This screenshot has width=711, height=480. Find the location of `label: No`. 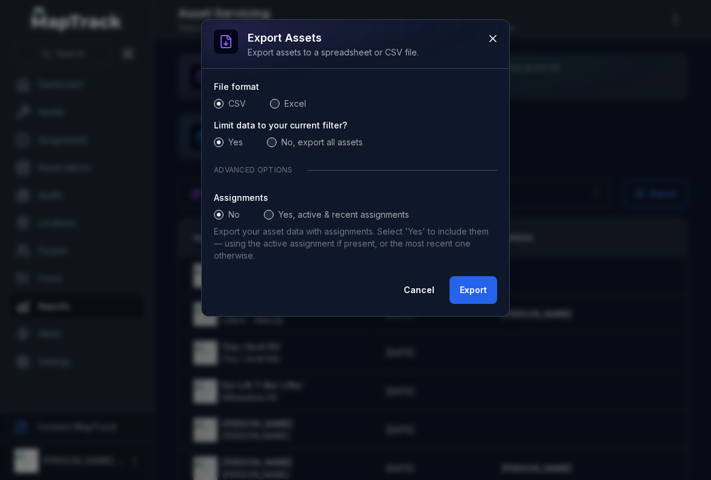

label: No is located at coordinates (234, 215).